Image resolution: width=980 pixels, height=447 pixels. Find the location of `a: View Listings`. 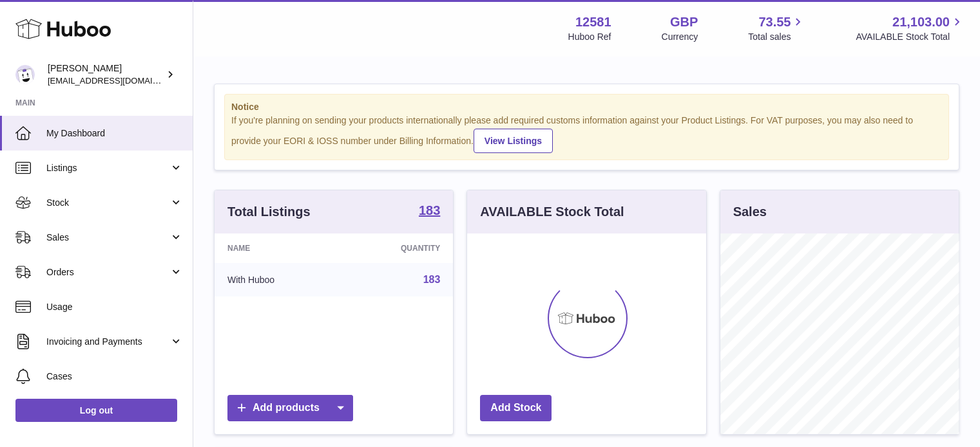

a: View Listings is located at coordinates (513, 141).